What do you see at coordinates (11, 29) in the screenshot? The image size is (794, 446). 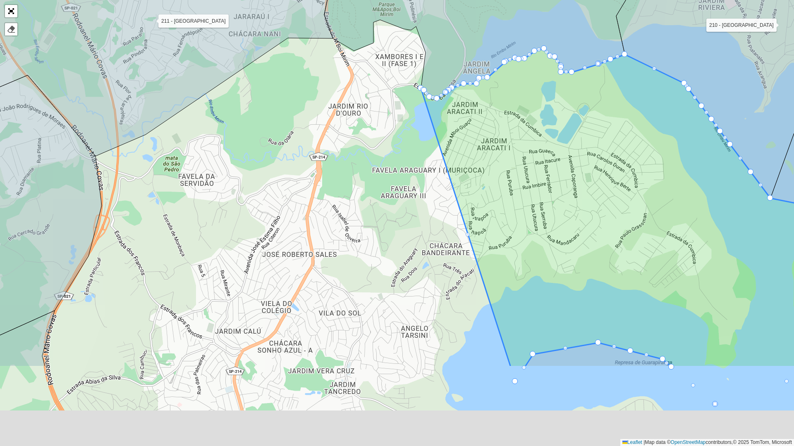 I see `div: Remover camada(s)` at bounding box center [11, 29].